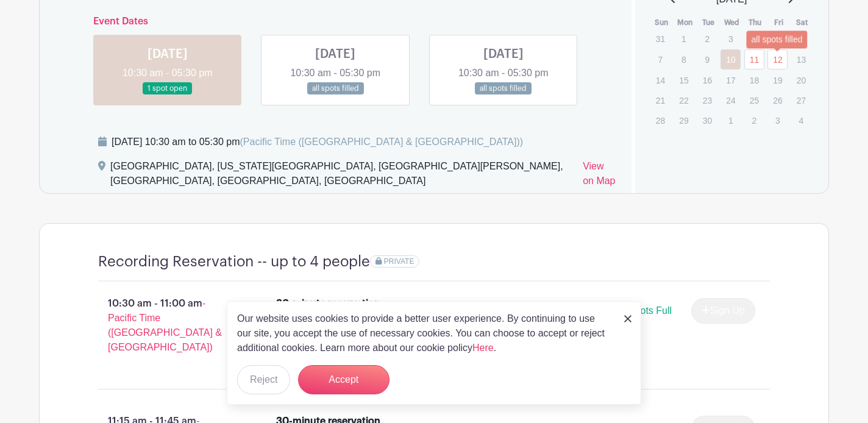 The image size is (868, 423). I want to click on a: Here, so click(483, 348).